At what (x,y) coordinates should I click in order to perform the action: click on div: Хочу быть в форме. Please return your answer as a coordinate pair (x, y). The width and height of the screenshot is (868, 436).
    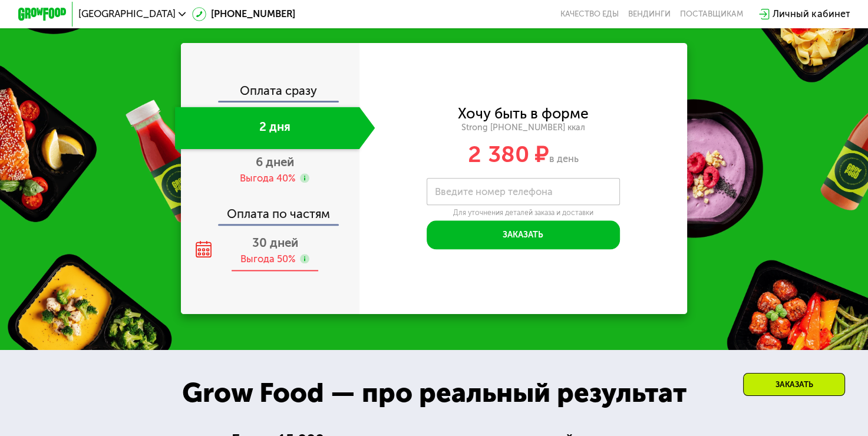
    Looking at the image, I should click on (523, 114).